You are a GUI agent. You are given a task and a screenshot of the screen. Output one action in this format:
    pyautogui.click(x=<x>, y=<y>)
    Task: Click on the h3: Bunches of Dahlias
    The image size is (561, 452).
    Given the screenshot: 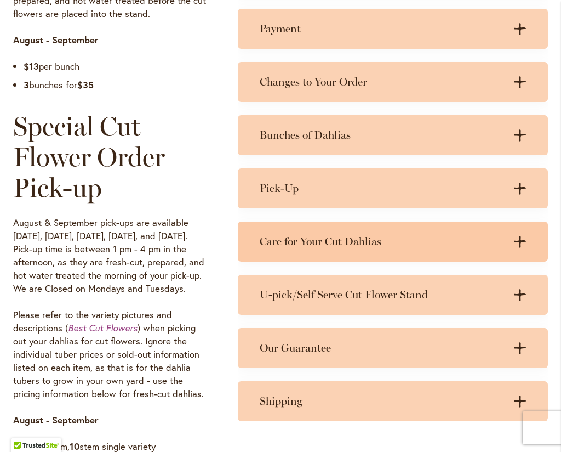 What is the action you would take?
    pyautogui.click(x=382, y=135)
    